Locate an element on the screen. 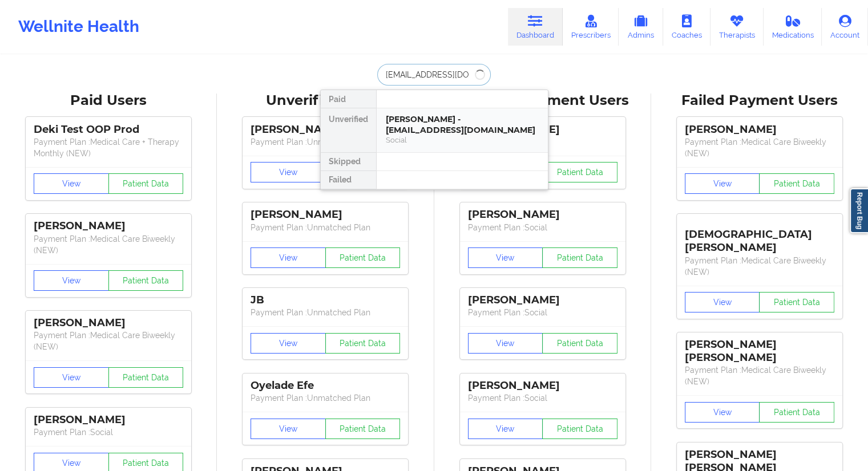 The width and height of the screenshot is (868, 471). a: Medications is located at coordinates (792, 27).